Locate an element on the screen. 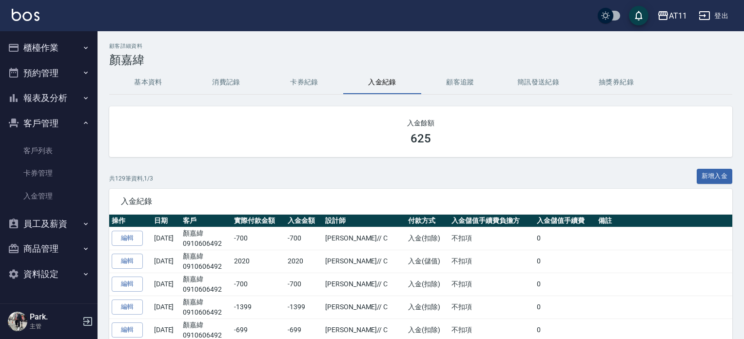  a: 客戶列表 is located at coordinates (49, 151).